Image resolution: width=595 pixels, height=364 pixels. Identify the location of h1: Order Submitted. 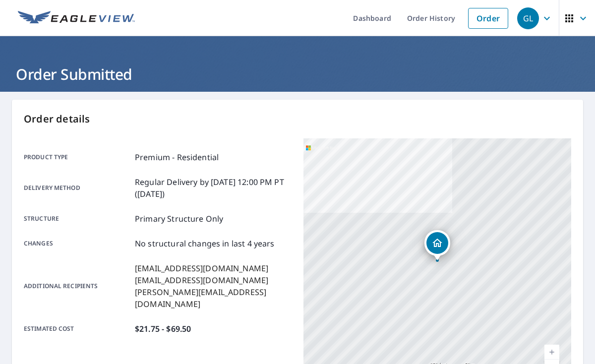
(298, 74).